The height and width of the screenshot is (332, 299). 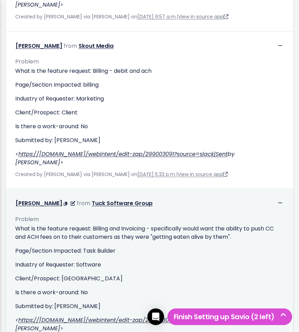 I want to click on p: What is the feature request: Billing and Invoicing - specifically would want the ability to push ..., so click(x=150, y=233).